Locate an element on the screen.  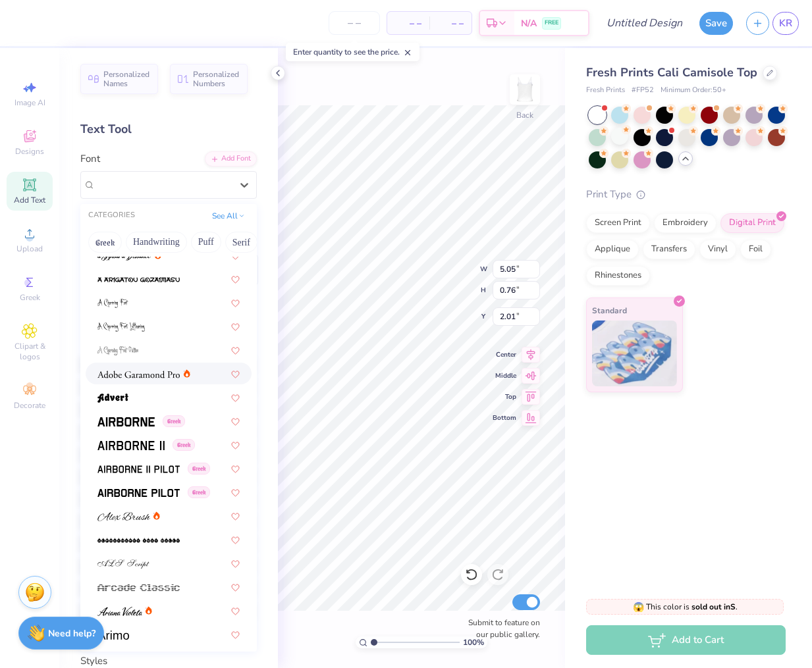
span: Designs is located at coordinates (30, 152).